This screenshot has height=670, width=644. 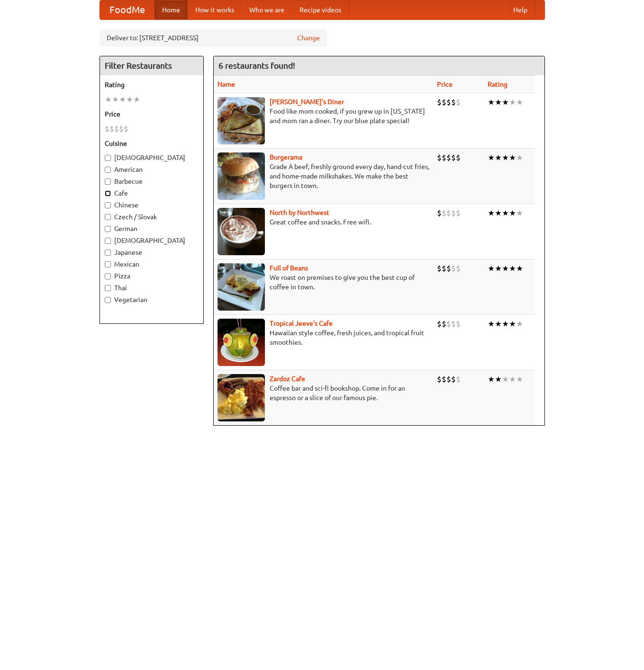 What do you see at coordinates (285, 157) in the screenshot?
I see `b: Burgerama` at bounding box center [285, 157].